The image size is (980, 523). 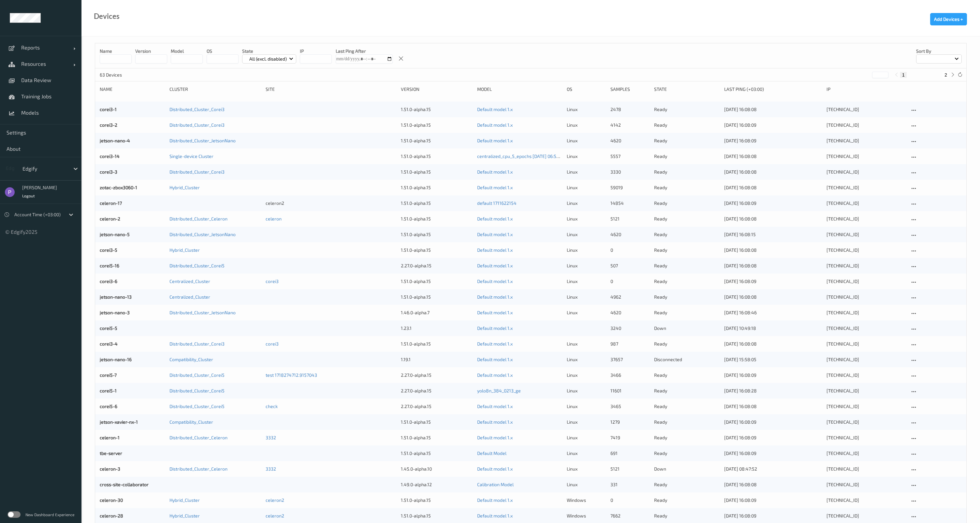 I want to click on div: 14854, so click(x=629, y=203).